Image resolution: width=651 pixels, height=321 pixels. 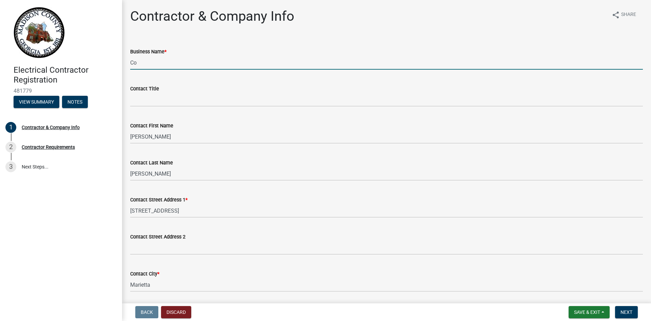 What do you see at coordinates (158, 237) in the screenshot?
I see `label: Contact Street Address 2` at bounding box center [158, 237].